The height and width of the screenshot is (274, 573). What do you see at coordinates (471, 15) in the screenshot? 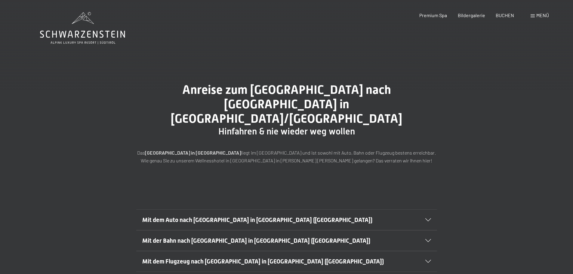
I see `a: Bildergalerie` at bounding box center [471, 15].